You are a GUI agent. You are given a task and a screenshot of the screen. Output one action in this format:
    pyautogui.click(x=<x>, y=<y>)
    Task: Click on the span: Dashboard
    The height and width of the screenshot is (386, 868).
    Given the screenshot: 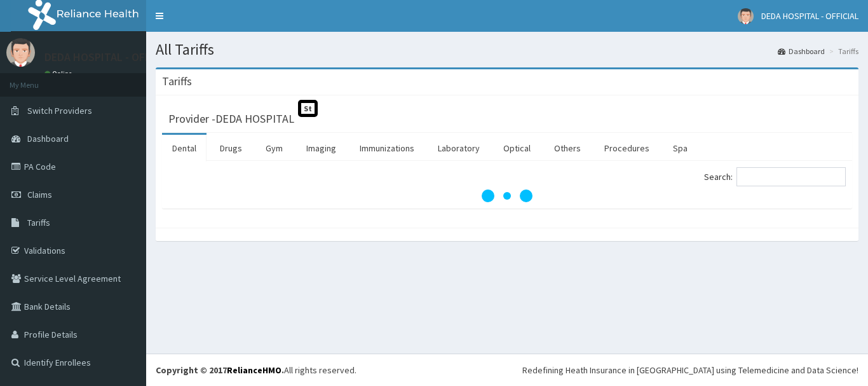 What is the action you would take?
    pyautogui.click(x=48, y=138)
    